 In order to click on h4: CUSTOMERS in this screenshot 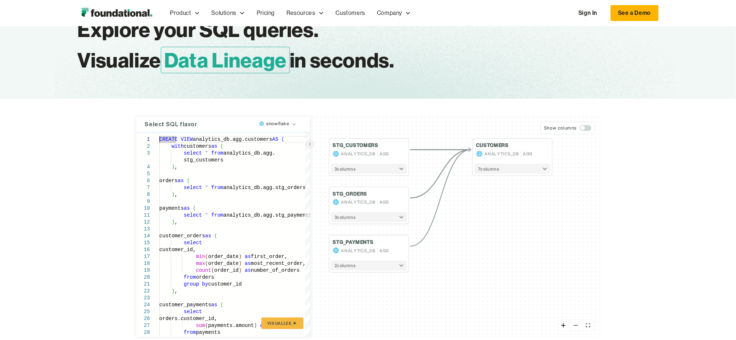, I will do `click(493, 146)`.